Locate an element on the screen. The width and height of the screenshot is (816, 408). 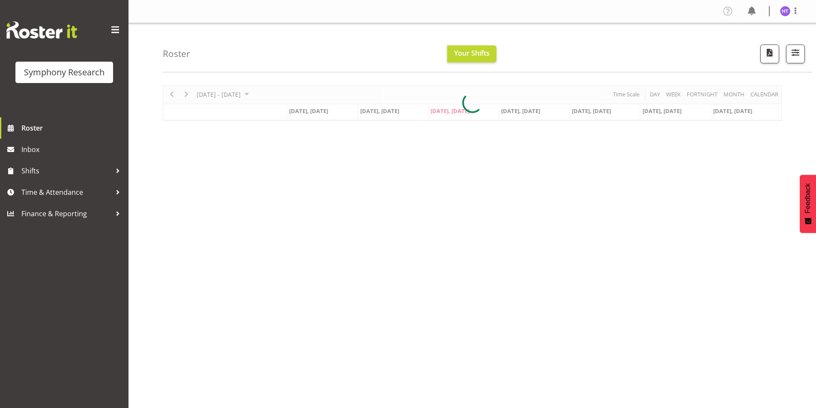
button: Download a PDF of the roster according to the set date range. is located at coordinates (770, 54).